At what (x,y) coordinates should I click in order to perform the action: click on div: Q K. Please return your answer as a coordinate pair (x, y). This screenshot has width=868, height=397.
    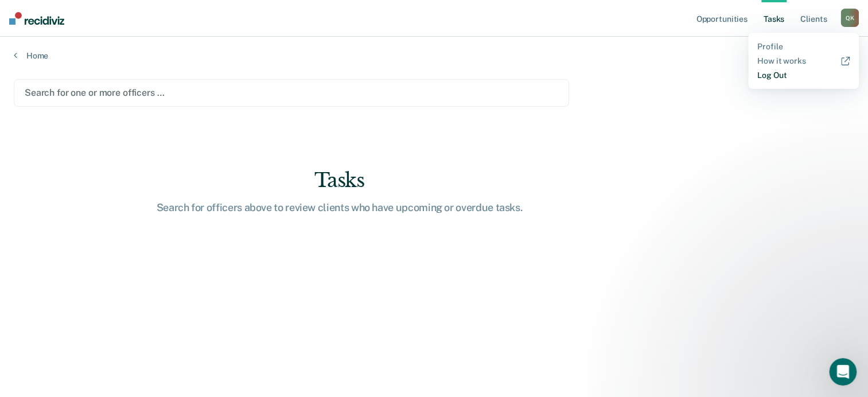
    Looking at the image, I should click on (850, 18).